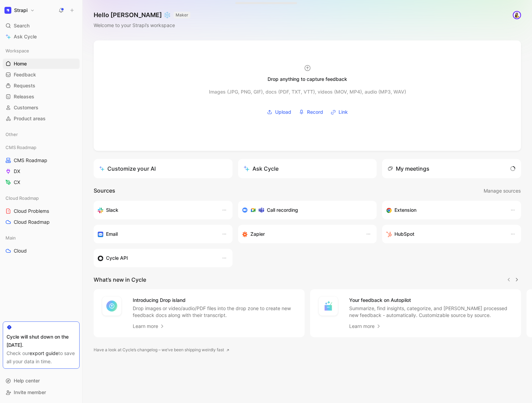 This screenshot has width=532, height=403. What do you see at coordinates (20, 11) in the screenshot?
I see `h1: Strapi` at bounding box center [20, 11].